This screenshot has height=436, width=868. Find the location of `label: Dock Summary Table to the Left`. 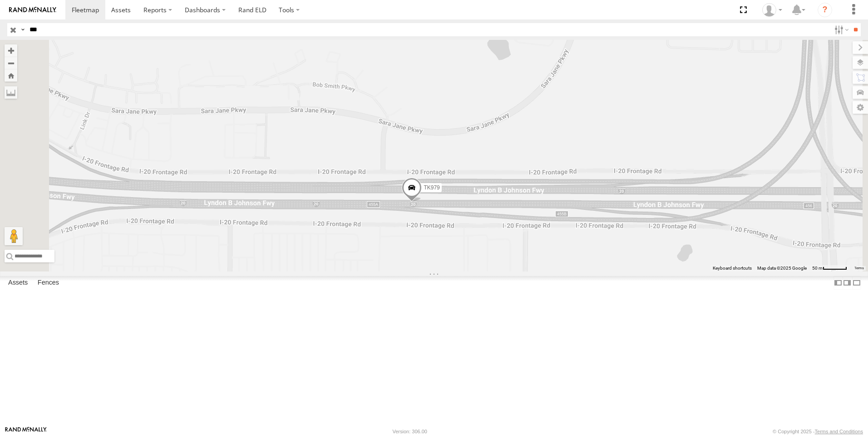

label: Dock Summary Table to the Left is located at coordinates (838, 283).